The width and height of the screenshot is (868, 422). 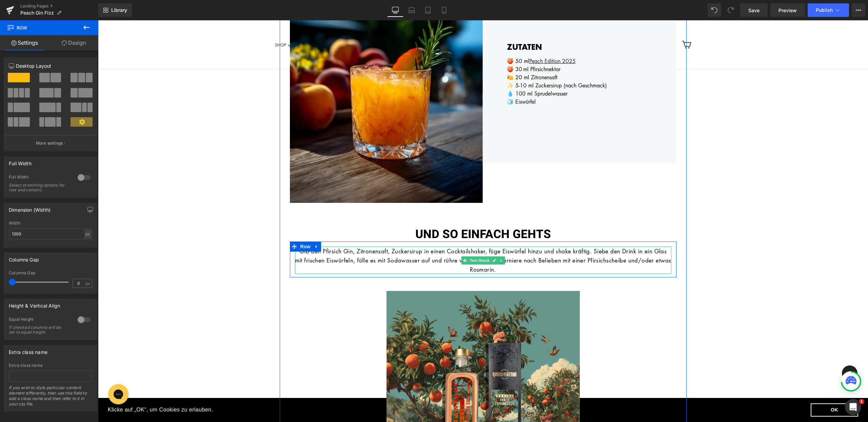 I want to click on span: px, so click(x=88, y=283).